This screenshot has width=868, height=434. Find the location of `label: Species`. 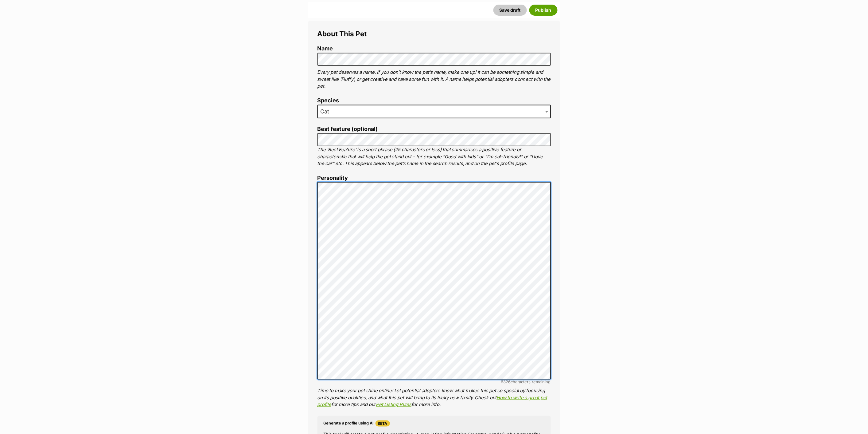

label: Species is located at coordinates (434, 101).